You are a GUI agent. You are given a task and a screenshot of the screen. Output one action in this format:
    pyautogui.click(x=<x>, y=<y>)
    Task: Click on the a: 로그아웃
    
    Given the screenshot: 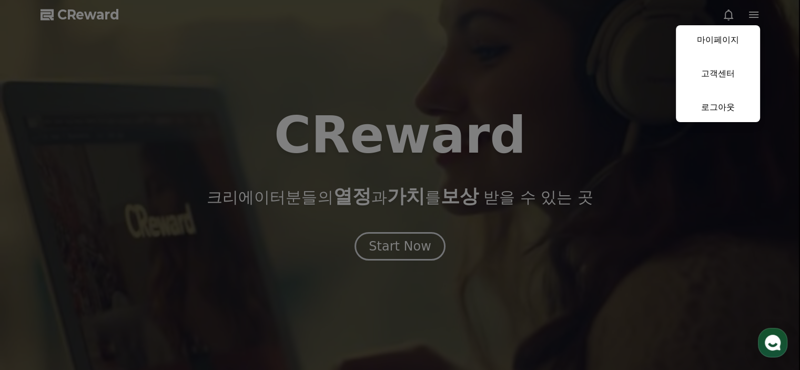 What is the action you would take?
    pyautogui.click(x=718, y=107)
    